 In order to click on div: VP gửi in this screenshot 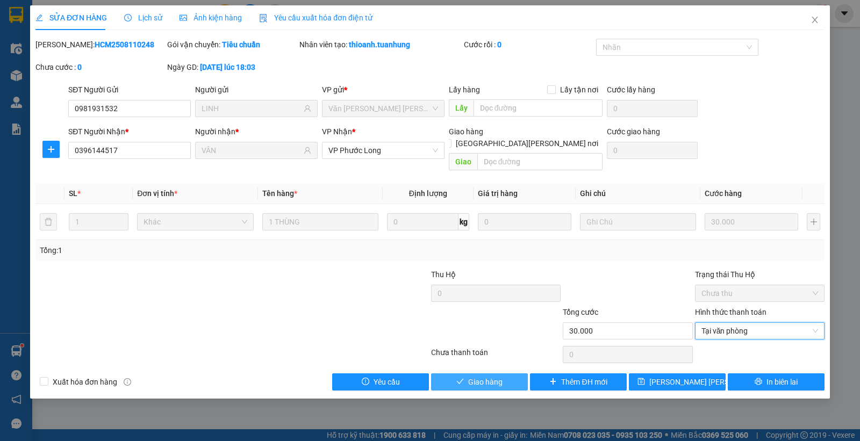, I will do `click(383, 90)`.